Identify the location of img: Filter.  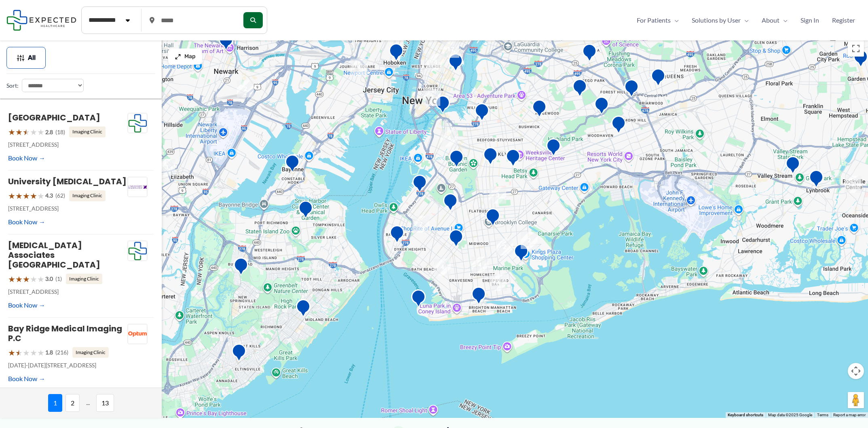
(21, 58).